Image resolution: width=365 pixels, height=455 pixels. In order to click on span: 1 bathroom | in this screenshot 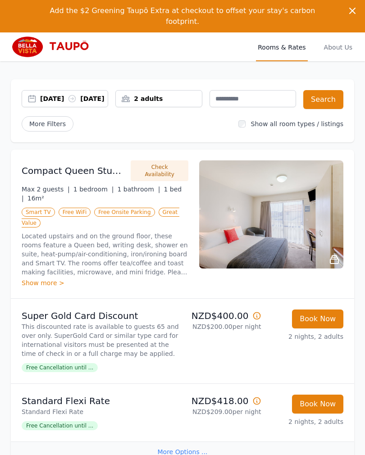, I will do `click(138, 189)`.